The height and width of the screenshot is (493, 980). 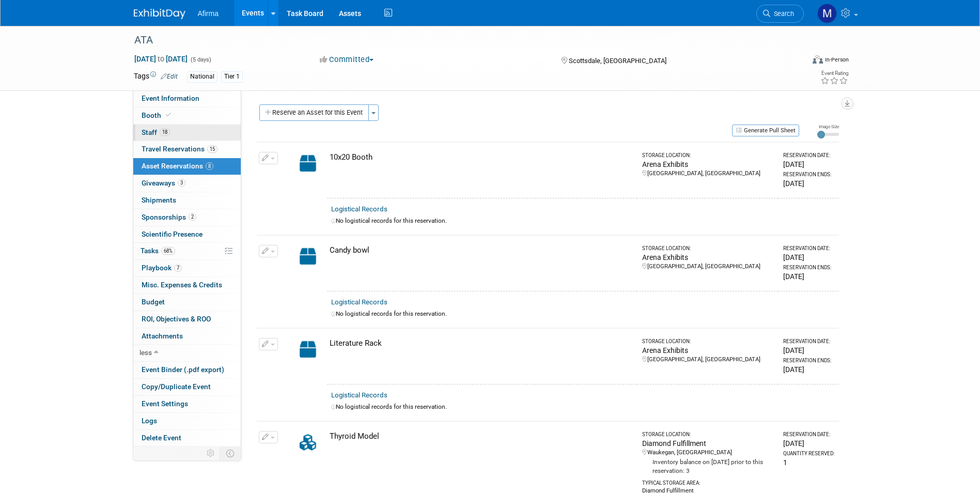 What do you see at coordinates (481, 157) in the screenshot?
I see `div: 10x20 Booth` at bounding box center [481, 157].